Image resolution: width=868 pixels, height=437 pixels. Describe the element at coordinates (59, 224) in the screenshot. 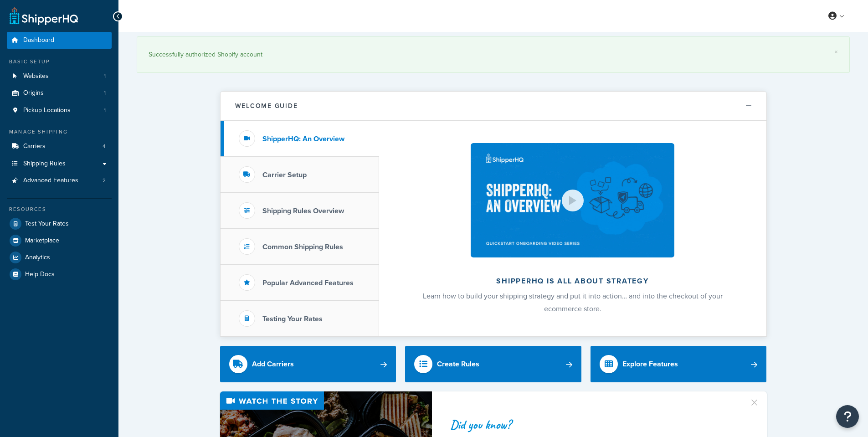

I see `li: Test Your Rates` at that location.